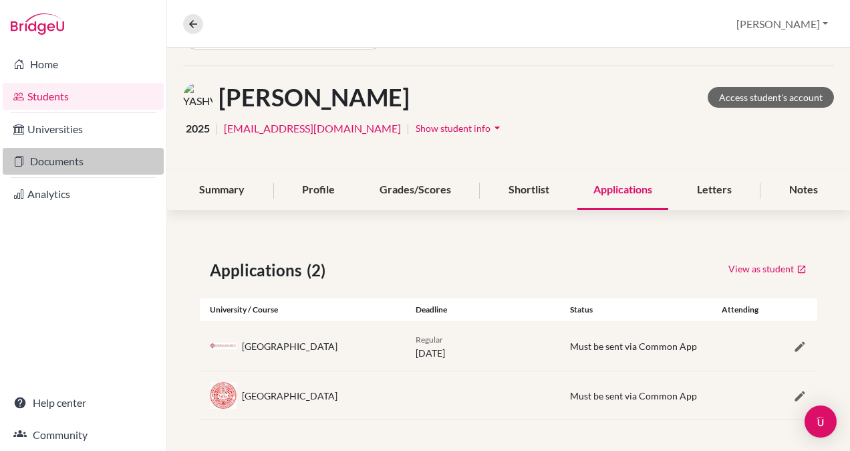 This screenshot has width=850, height=451. I want to click on div: Notes, so click(804, 190).